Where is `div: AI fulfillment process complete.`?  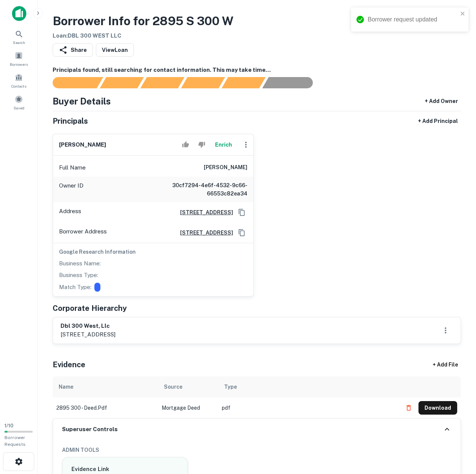 div: AI fulfillment process complete. is located at coordinates (292, 82).